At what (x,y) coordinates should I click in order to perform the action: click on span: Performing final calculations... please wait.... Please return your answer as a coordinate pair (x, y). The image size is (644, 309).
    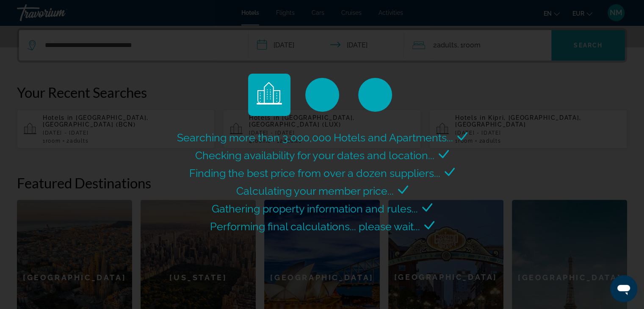
    Looking at the image, I should click on (315, 227).